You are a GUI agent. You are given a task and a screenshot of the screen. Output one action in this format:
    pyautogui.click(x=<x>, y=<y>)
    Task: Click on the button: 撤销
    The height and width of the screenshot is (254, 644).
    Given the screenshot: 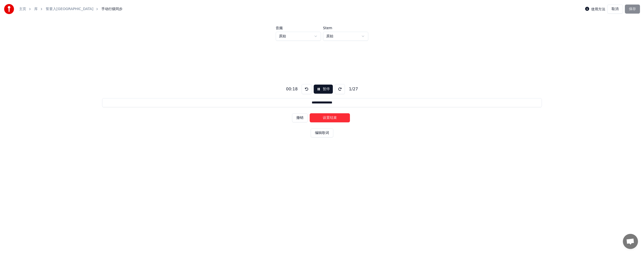 What is the action you would take?
    pyautogui.click(x=300, y=118)
    